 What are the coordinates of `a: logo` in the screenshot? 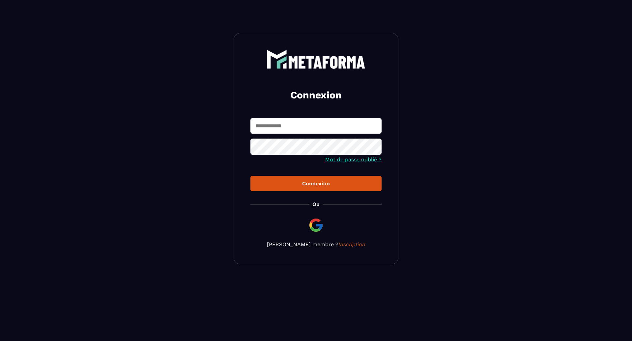 It's located at (316, 59).